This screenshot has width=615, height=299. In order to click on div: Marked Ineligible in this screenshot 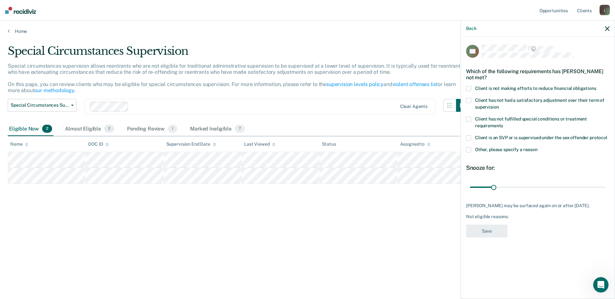, I will do `click(218, 129)`.